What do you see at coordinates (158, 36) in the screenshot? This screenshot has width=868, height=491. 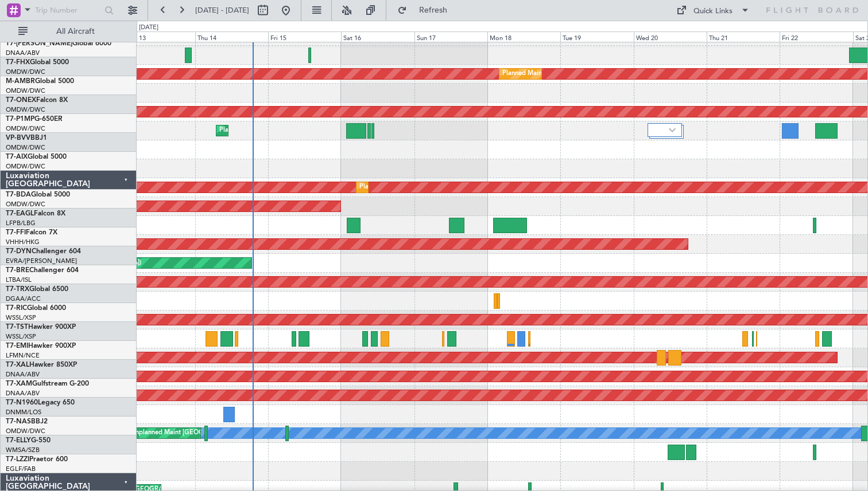 I see `div: Wed 13` at bounding box center [158, 36].